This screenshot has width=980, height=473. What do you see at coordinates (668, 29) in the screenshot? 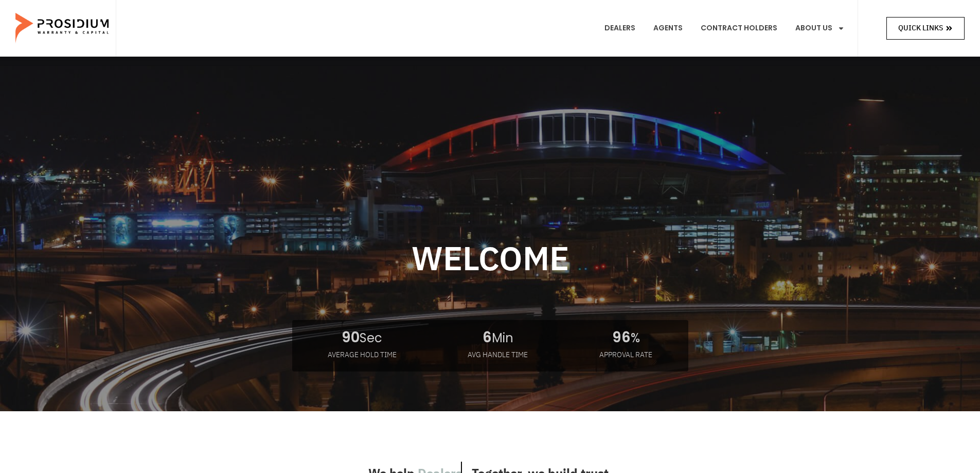
I see `a: Agents` at bounding box center [668, 29].